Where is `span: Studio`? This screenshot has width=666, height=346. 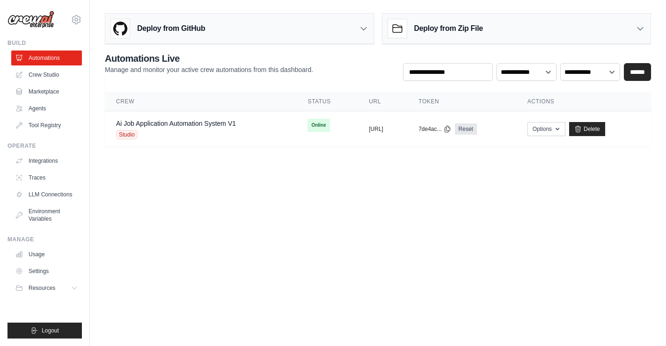 span: Studio is located at coordinates (127, 135).